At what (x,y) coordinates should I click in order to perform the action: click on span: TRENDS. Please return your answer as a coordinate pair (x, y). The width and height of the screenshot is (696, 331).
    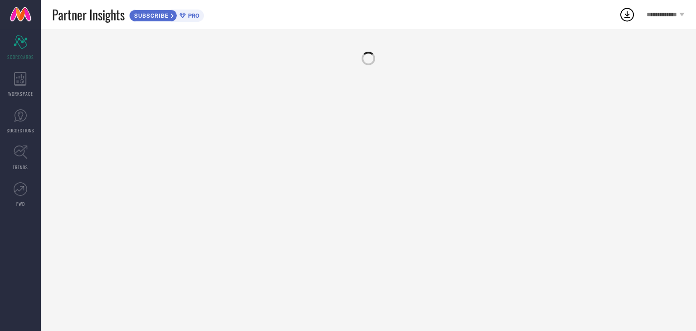
    Looking at the image, I should click on (20, 167).